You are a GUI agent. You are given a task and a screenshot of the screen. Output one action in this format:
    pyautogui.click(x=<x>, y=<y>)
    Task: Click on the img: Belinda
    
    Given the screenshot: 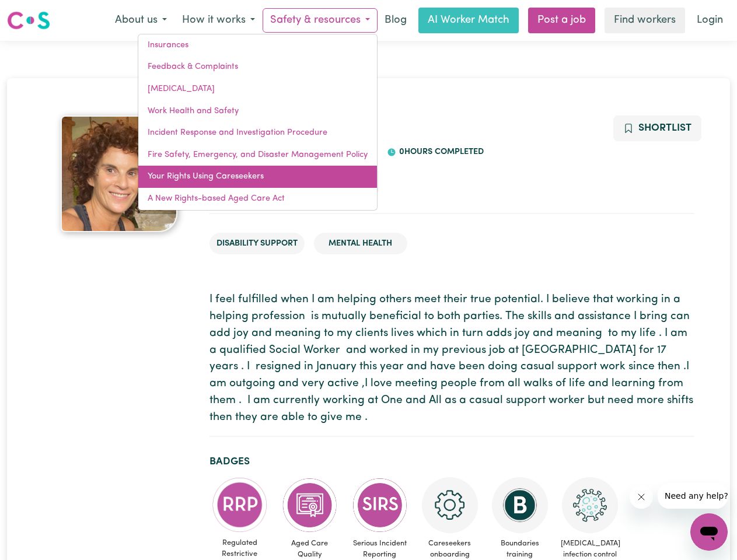 What is the action you would take?
    pyautogui.click(x=119, y=174)
    